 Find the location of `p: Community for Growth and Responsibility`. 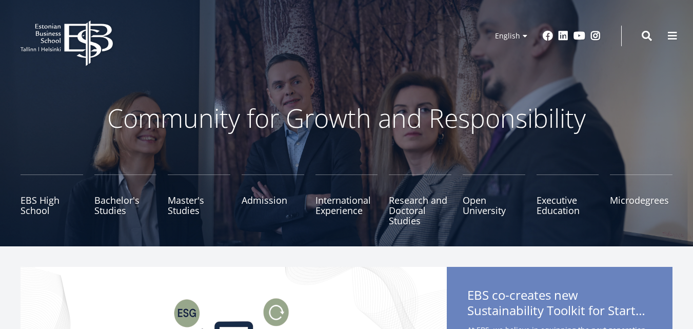

p: Community for Growth and Responsibility is located at coordinates (347, 118).